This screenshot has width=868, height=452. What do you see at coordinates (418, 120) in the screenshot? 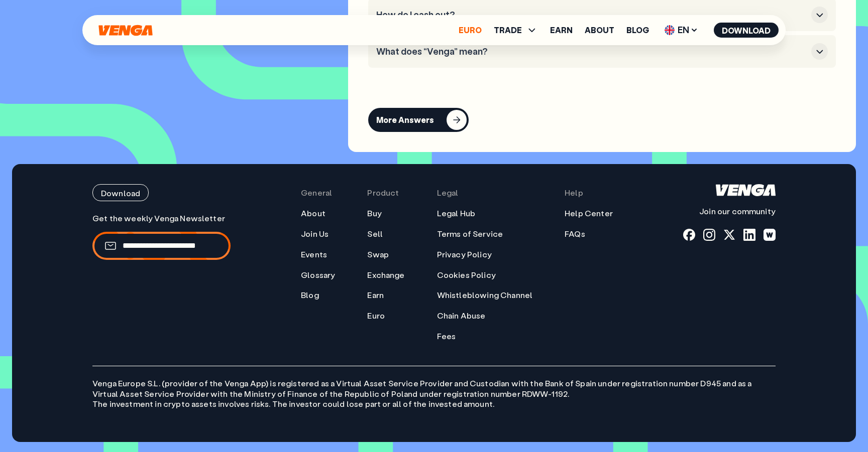
I see `button: More Answers` at bounding box center [418, 120].